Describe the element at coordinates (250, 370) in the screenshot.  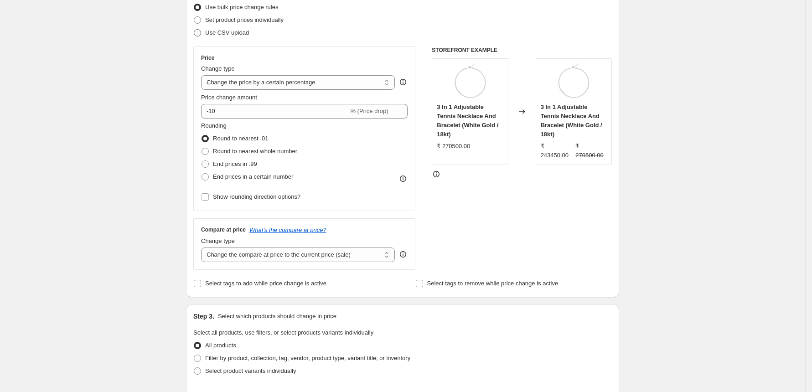
I see `span: Select product variants individually` at that location.